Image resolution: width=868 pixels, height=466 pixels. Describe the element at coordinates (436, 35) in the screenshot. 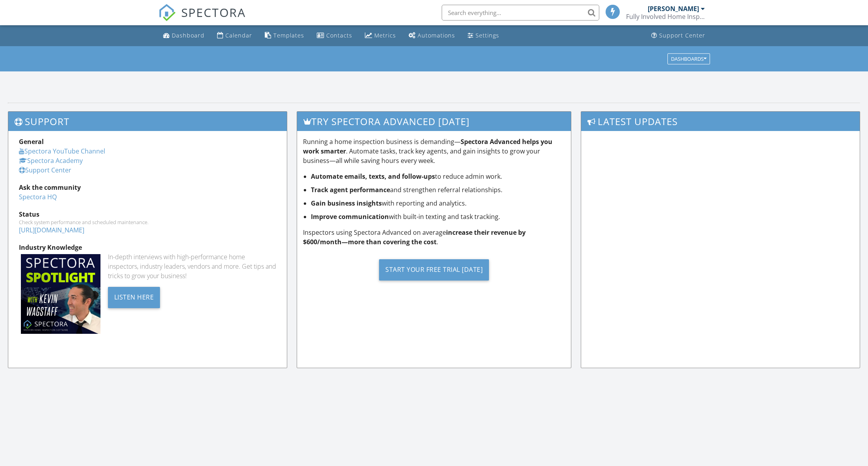

I see `div: Automations` at that location.